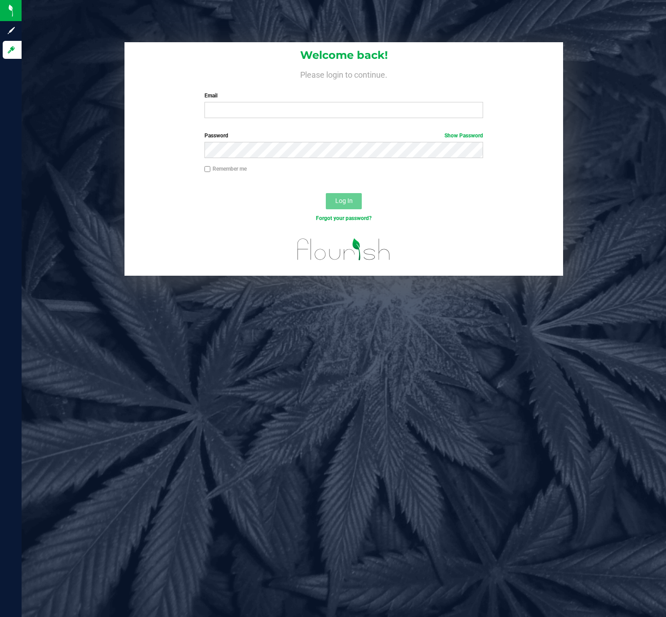  Describe the element at coordinates (344, 201) in the screenshot. I see `button: Log In` at that location.